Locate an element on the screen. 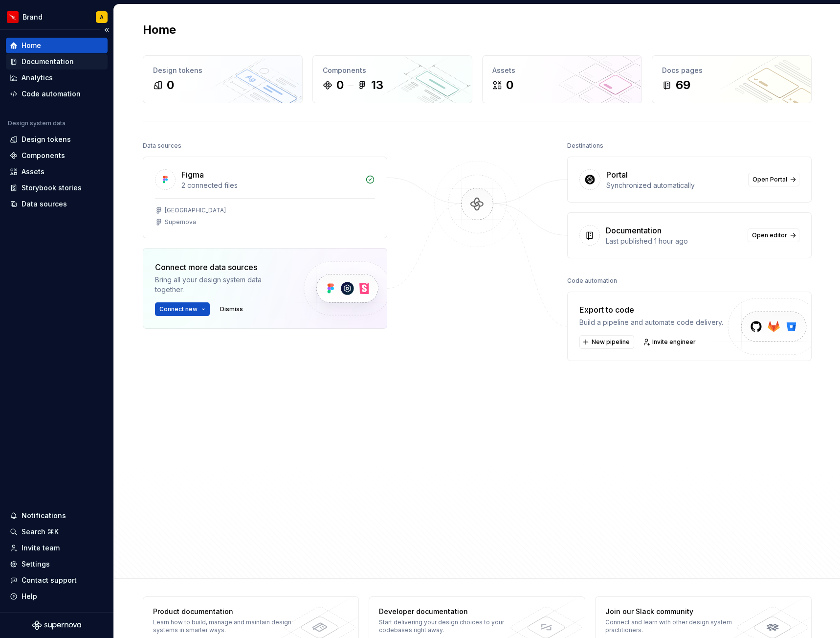 The width and height of the screenshot is (840, 638). a: Data sources is located at coordinates (56, 204).